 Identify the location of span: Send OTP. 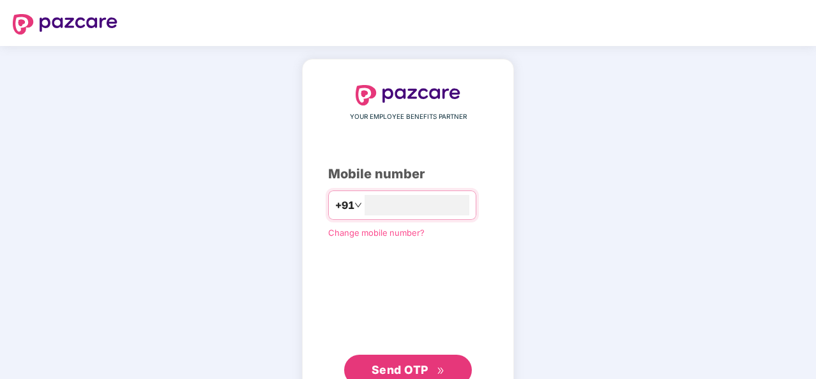
(400, 369).